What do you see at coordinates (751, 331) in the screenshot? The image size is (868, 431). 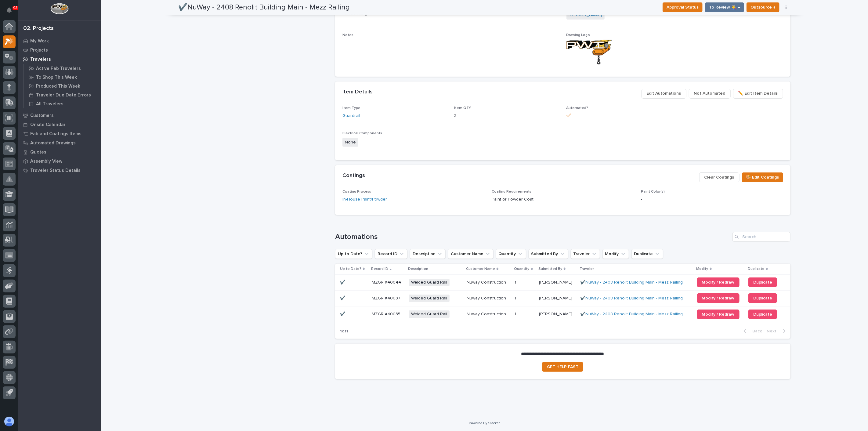 I see `button: Back` at bounding box center [751, 331].